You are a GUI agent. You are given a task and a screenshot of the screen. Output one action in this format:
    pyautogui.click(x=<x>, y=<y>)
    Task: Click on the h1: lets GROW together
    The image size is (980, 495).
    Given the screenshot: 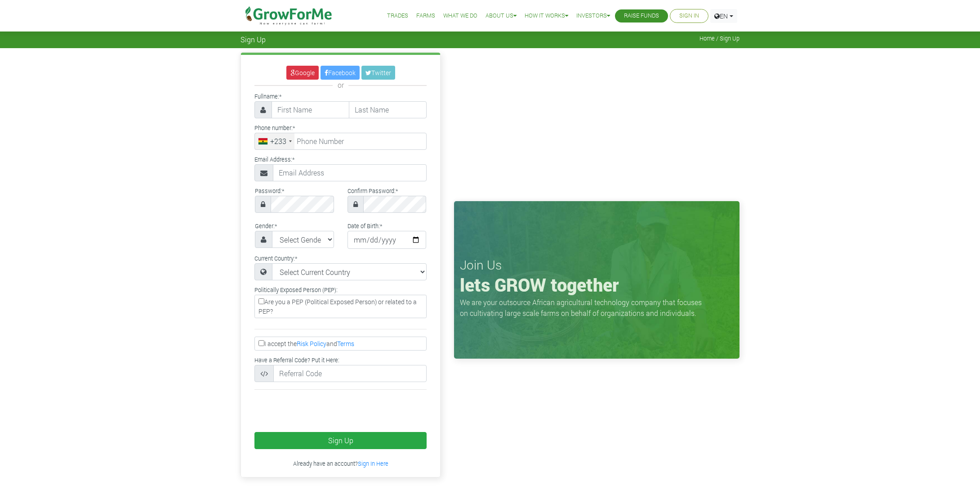 What is the action you would take?
    pyautogui.click(x=596, y=285)
    